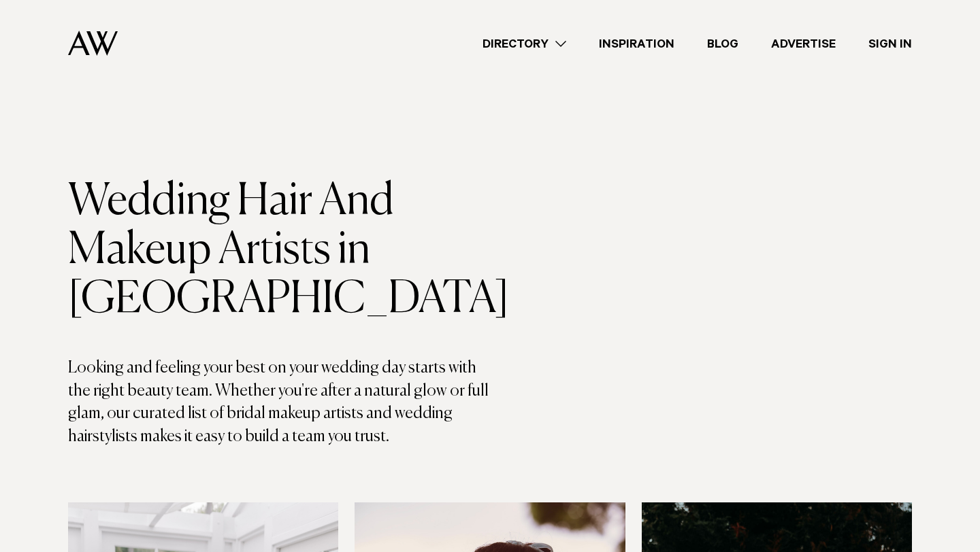  Describe the element at coordinates (803, 43) in the screenshot. I see `a: Advertise` at that location.